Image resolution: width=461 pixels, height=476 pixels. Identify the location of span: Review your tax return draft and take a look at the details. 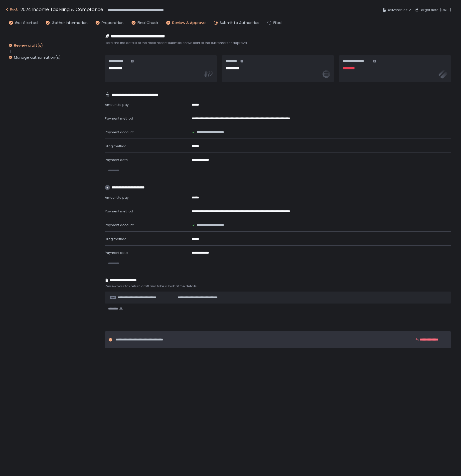
(278, 286).